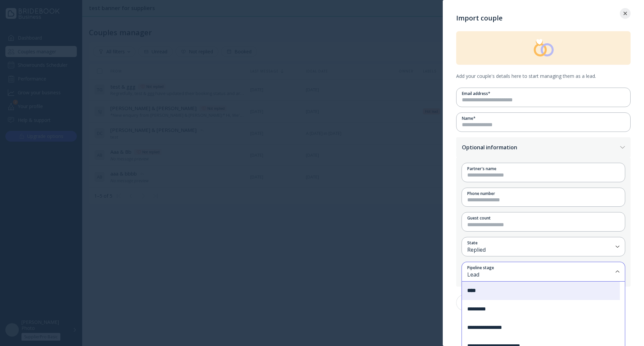 This screenshot has width=644, height=346. I want to click on div: Replied, so click(540, 250).